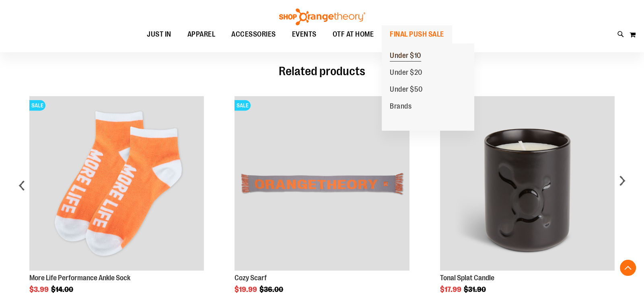  I want to click on span: $3.99, so click(39, 289).